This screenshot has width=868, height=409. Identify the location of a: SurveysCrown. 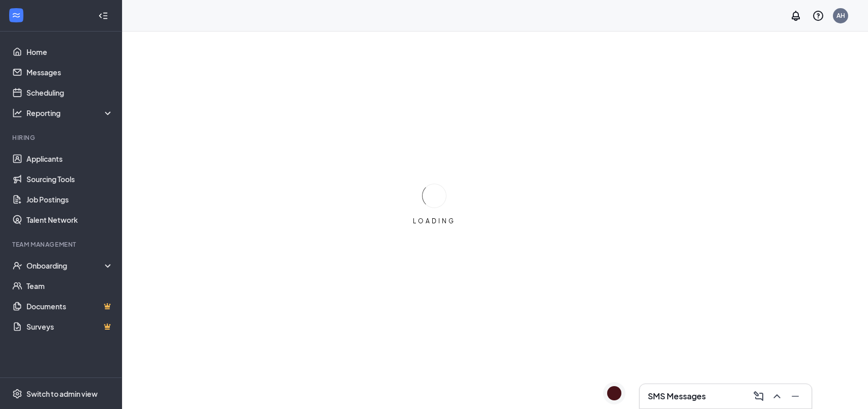
(70, 326).